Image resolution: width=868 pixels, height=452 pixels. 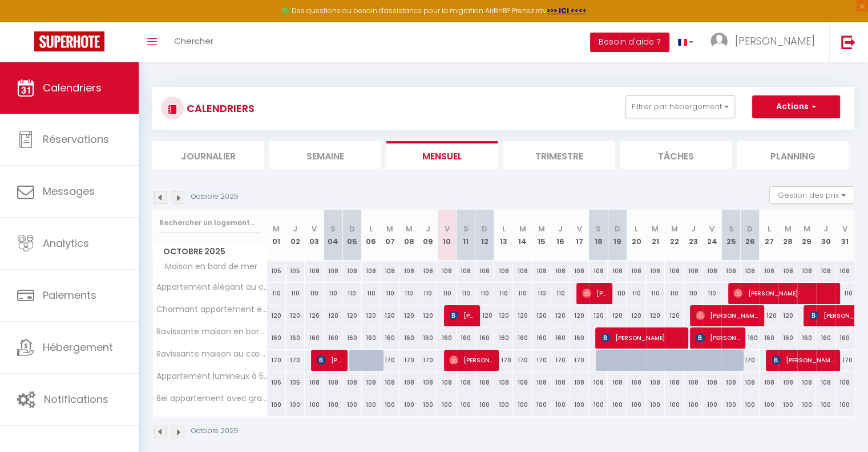 I want to click on span: Appartement lumineux à 5 min de la plage, so click(x=212, y=376).